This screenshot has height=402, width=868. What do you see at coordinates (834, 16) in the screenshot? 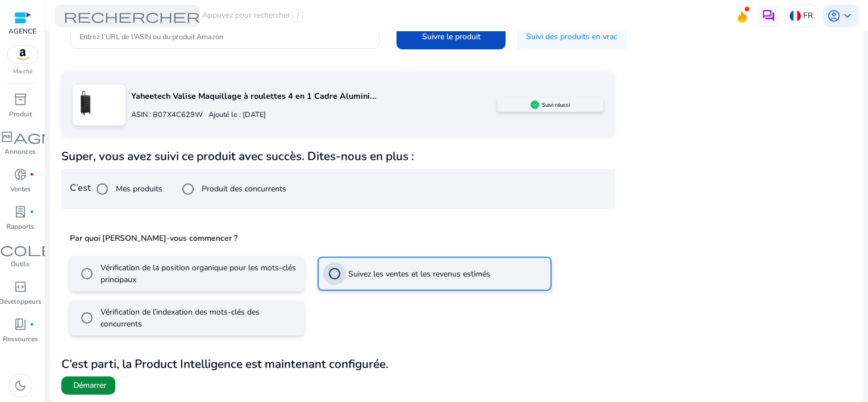
I see `span: account_circle` at bounding box center [834, 16].